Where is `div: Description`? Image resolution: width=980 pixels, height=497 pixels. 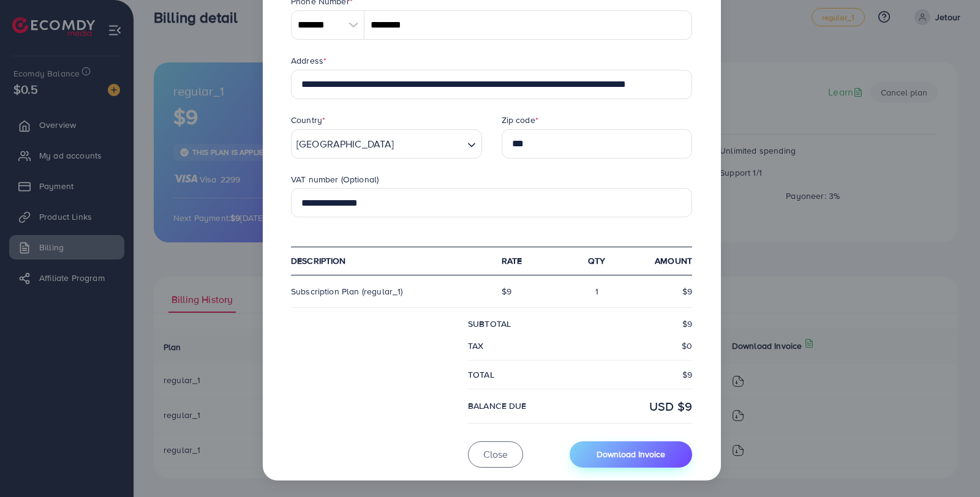
div: Description is located at coordinates (387, 261).